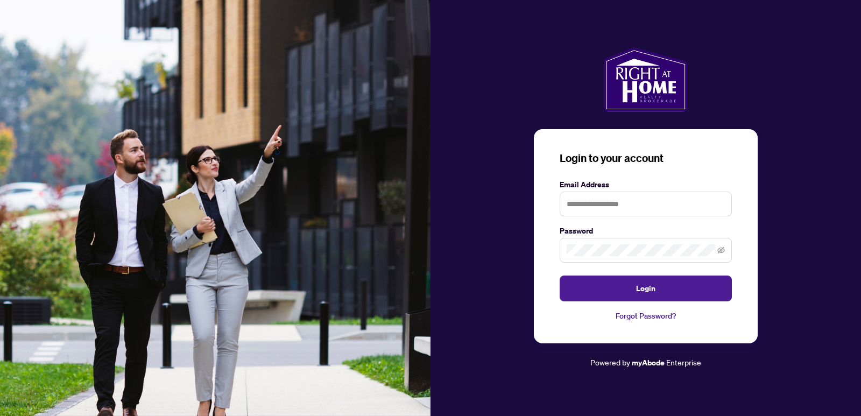 The height and width of the screenshot is (416, 861). Describe the element at coordinates (646, 158) in the screenshot. I see `h3: Login to your account` at that location.